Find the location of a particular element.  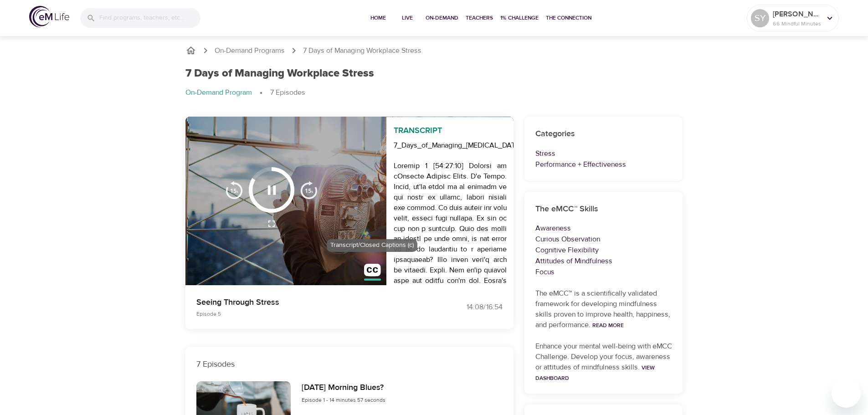

p: Attitudes of Mindfulness is located at coordinates (604, 261).